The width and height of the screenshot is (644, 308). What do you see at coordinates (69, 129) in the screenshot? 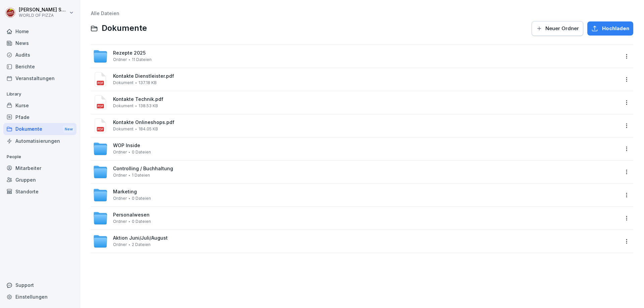
I see `div: New` at bounding box center [69, 129].